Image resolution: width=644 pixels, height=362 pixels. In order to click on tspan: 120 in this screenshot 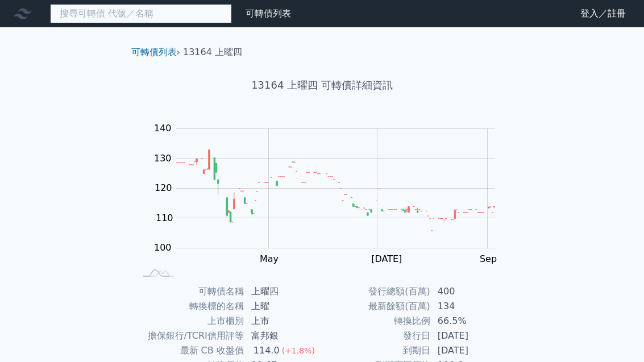, I will do `click(163, 188)`.